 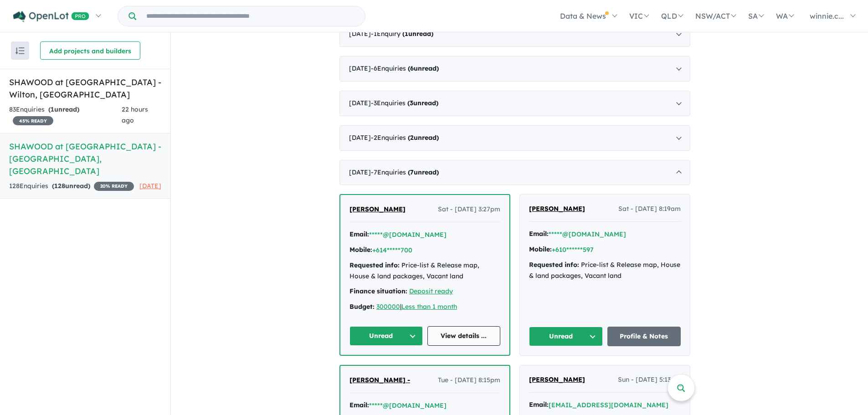 I want to click on button: Add projects and builders, so click(x=90, y=51).